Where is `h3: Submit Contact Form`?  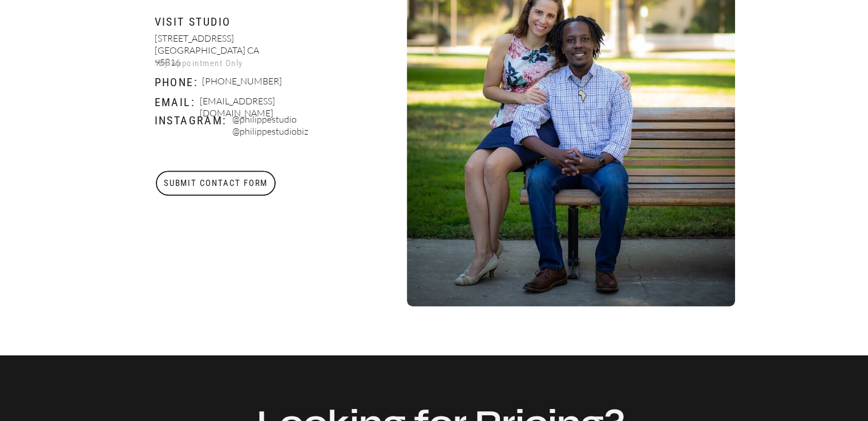
h3: Submit Contact Form is located at coordinates (215, 183).